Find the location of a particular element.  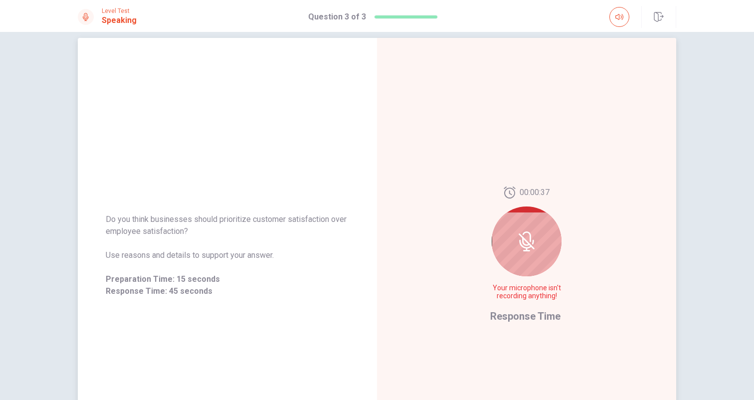

span: Level Test is located at coordinates (119, 11).